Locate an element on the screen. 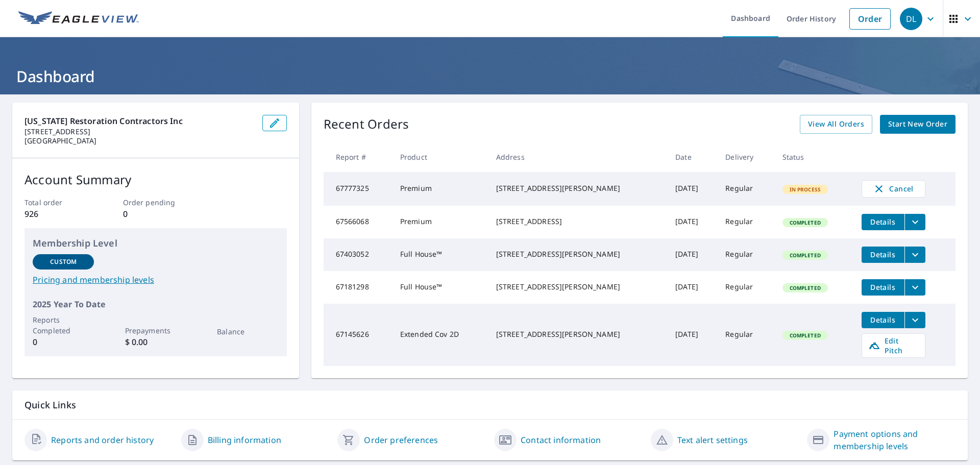  p: $ 0.00 is located at coordinates (156, 342).